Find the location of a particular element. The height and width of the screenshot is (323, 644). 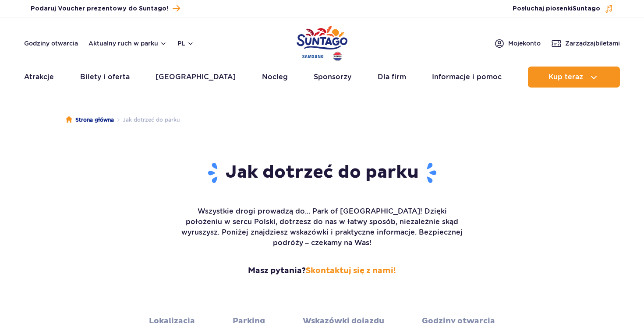

span: Suntago is located at coordinates (586, 9).